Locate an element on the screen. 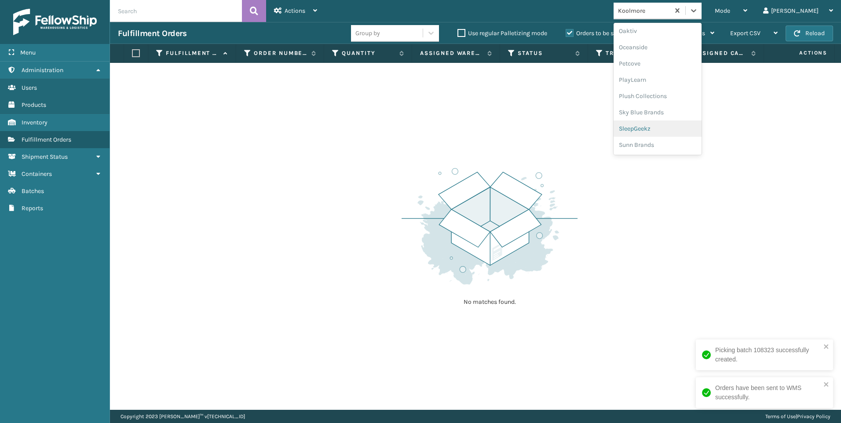  span: Mode is located at coordinates (722, 11).